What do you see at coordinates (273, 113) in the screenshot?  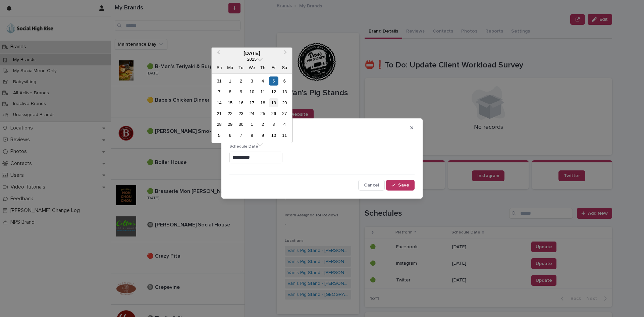 I see `div: Choose Friday, September 26th, 2025` at bounding box center [273, 113].